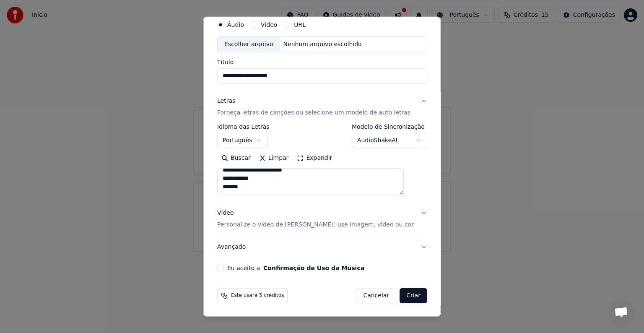 The image size is (644, 333). Describe the element at coordinates (299, 25) in the screenshot. I see `label: URL` at that location.